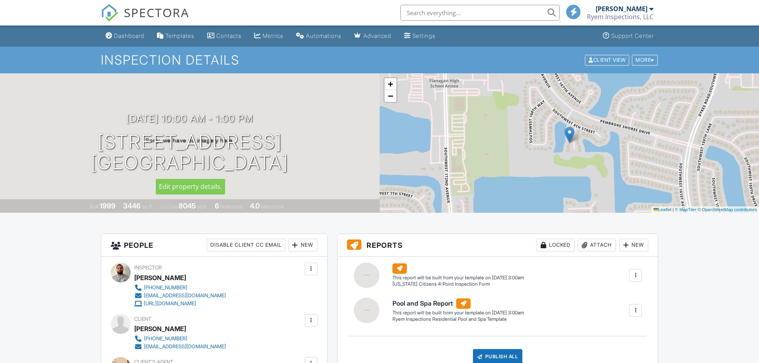  Describe the element at coordinates (606, 60) in the screenshot. I see `div: Client View` at that location.